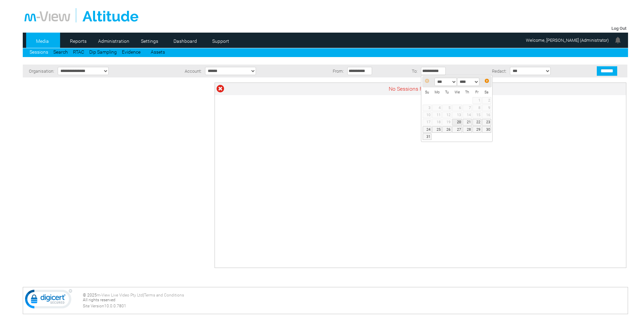 The height and width of the screenshot is (324, 644). Describe the element at coordinates (457, 122) in the screenshot. I see `a: 20` at that location.